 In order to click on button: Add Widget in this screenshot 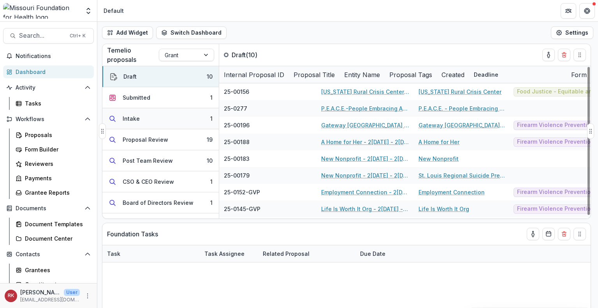, I will do `click(127, 33)`.